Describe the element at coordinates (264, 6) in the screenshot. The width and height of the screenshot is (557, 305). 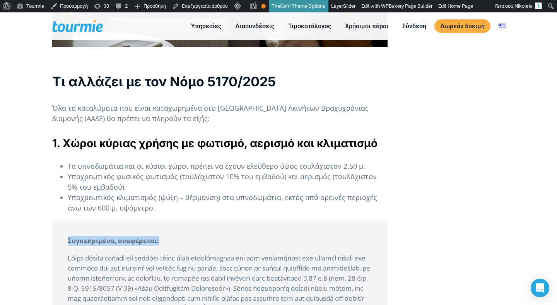
I see `div: OK` at that location.